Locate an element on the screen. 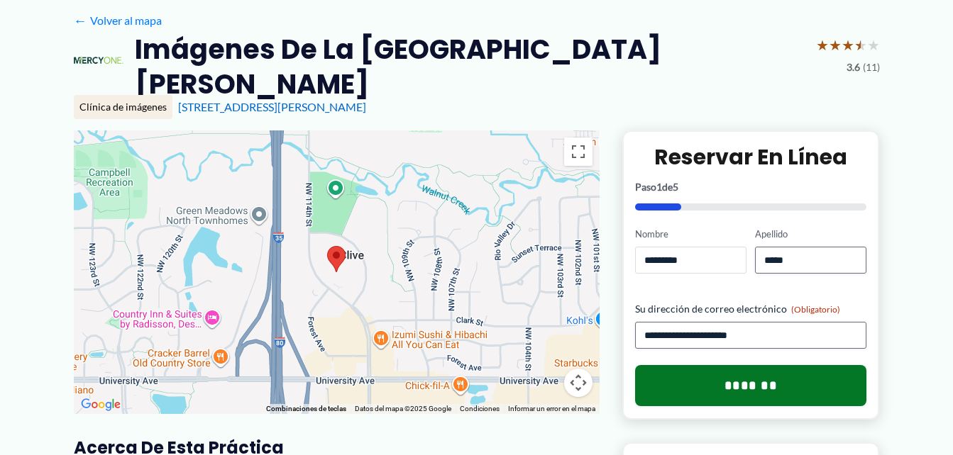 This screenshot has width=953, height=455. span: (11) is located at coordinates (871, 67).